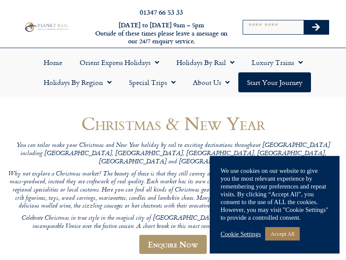 The height and width of the screenshot is (260, 346). I want to click on a: Special Trips, so click(152, 82).